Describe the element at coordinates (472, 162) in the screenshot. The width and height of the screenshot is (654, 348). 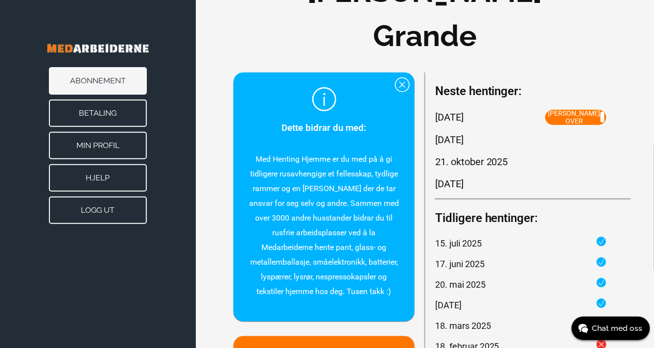
I see `span: 21. oktober 2025` at that location.